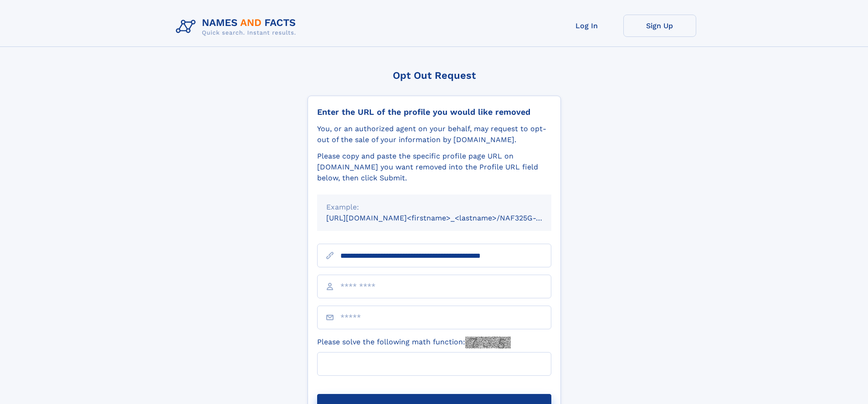 Image resolution: width=868 pixels, height=404 pixels. What do you see at coordinates (587, 25) in the screenshot?
I see `a: Log In` at bounding box center [587, 25].